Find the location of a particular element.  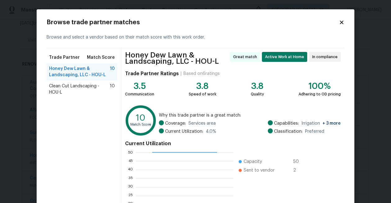

span: Services area is located at coordinates (202, 123).